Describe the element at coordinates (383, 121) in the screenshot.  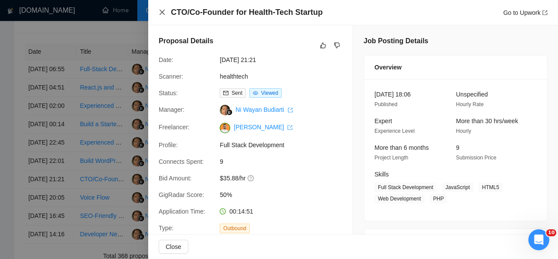
I see `span: Expert` at that location.